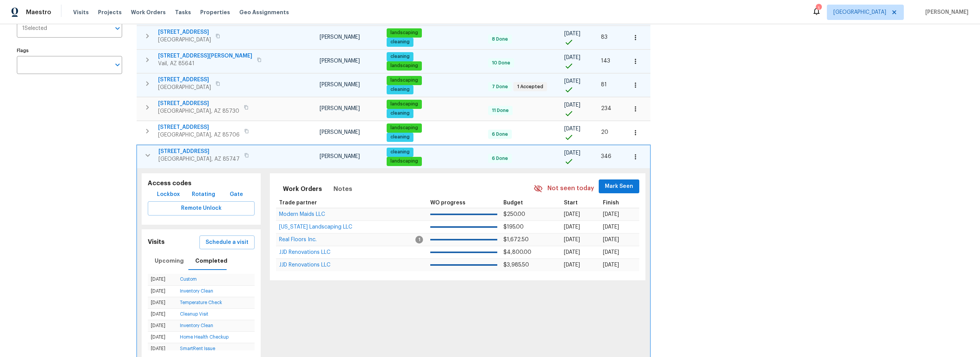 The width and height of the screenshot is (980, 357). Describe the element at coordinates (606, 61) in the screenshot. I see `span: 143` at that location.